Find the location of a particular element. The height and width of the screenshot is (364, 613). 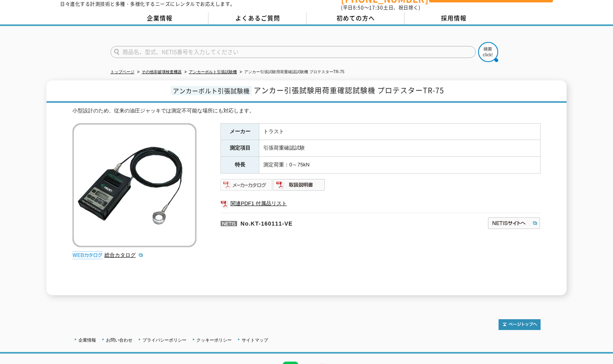

a: サイトマップ is located at coordinates (255, 339).